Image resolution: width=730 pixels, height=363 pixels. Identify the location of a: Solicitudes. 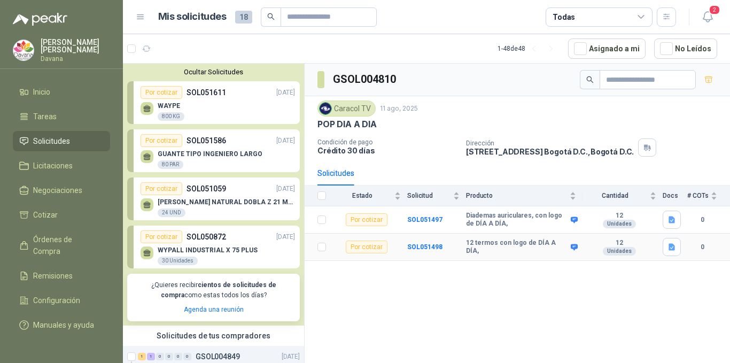
(61, 141).